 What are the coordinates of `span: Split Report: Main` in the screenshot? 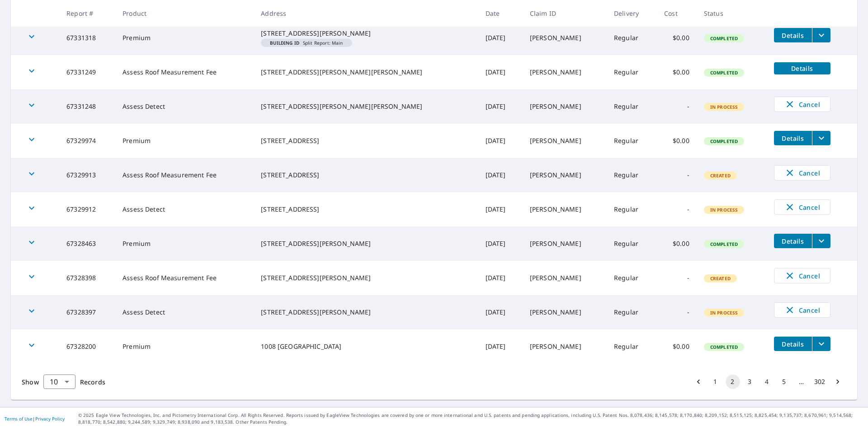 It's located at (306, 43).